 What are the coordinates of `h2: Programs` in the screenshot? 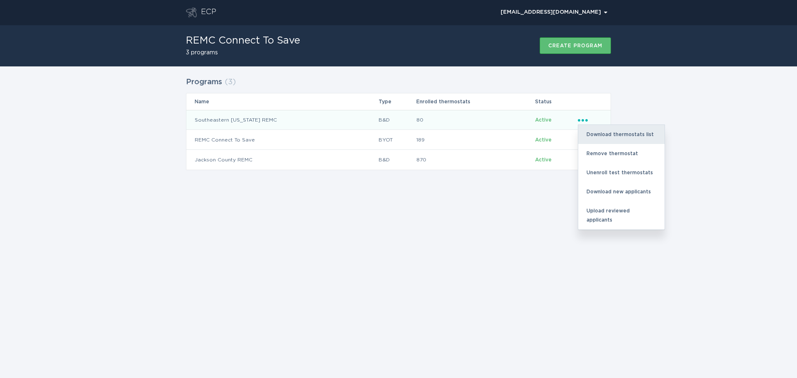 It's located at (204, 82).